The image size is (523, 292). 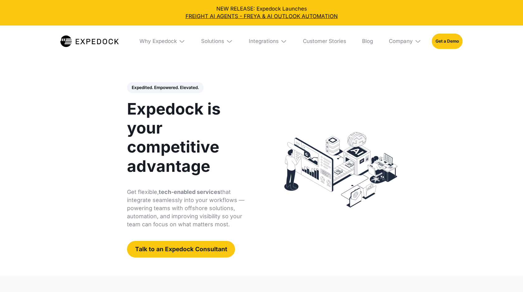 I want to click on div: Why Expedock, so click(x=158, y=41).